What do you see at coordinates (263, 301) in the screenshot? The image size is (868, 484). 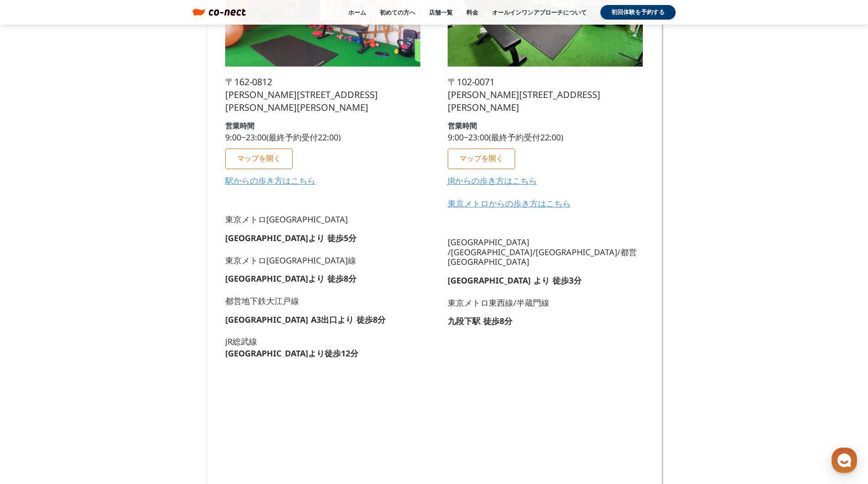 I see `p: 都営地下鉄大江戸線` at bounding box center [263, 301].